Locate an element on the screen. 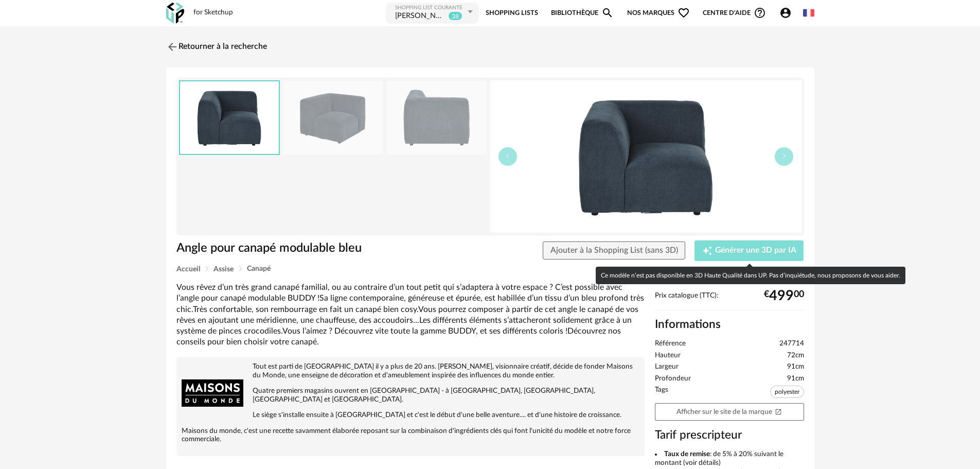 Image resolution: width=980 pixels, height=469 pixels. img: angle-pour-canape-modulable-bleu-1000-7-33-247714_6.jpg is located at coordinates (437, 117).